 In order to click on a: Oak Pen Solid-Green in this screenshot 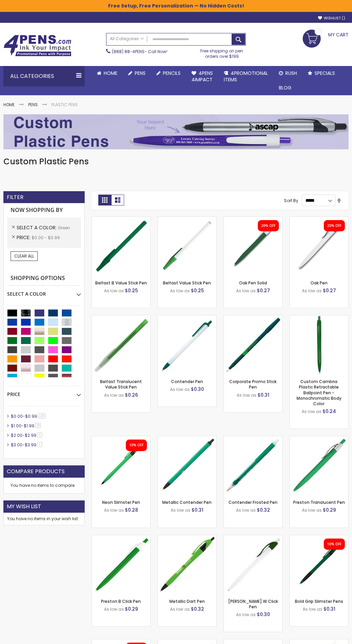, I will do `click(253, 219)`.